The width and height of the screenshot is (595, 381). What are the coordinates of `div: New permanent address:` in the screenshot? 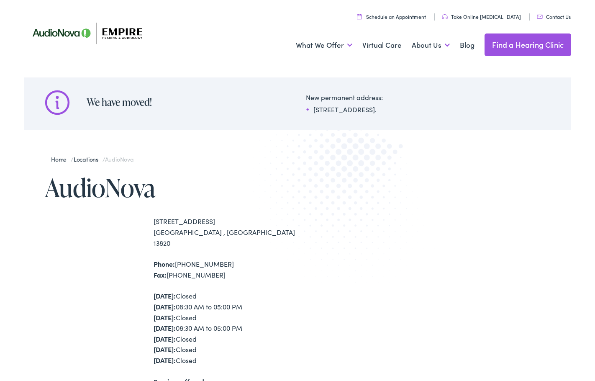 It's located at (344, 97).